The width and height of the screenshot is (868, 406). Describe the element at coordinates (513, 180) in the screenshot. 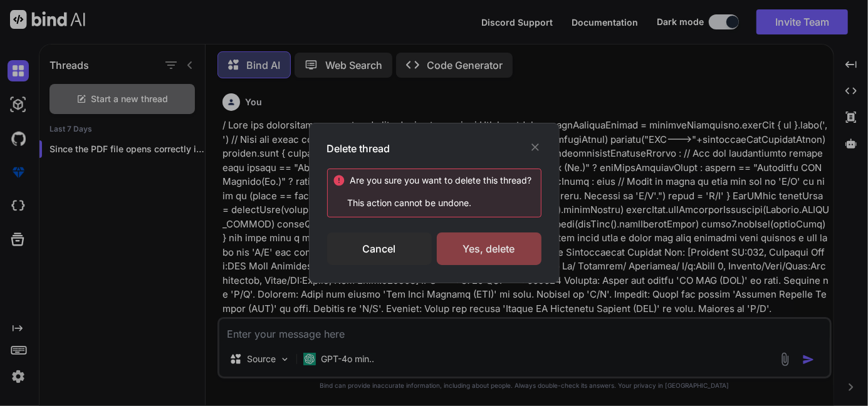

I see `span: thread` at that location.